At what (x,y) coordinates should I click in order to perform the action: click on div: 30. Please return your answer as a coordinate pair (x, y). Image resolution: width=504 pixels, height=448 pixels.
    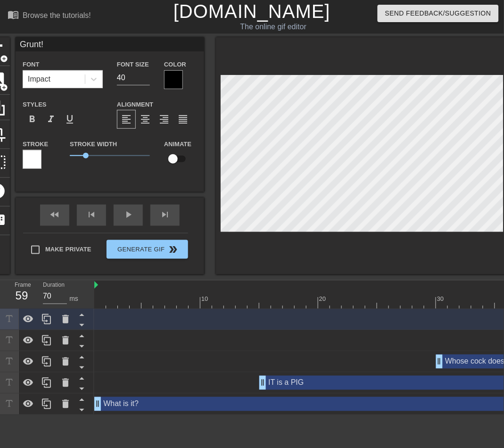
    Looking at the image, I should click on (441, 299).